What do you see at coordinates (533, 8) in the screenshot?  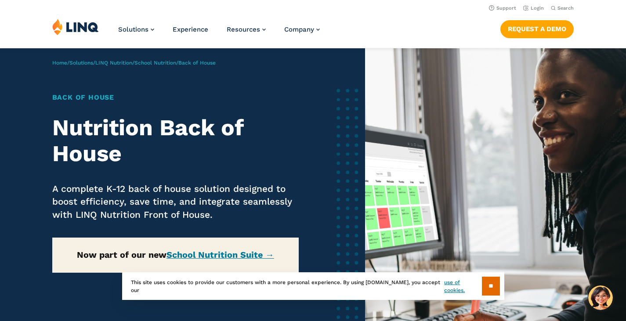 I see `a: Login` at bounding box center [533, 8].